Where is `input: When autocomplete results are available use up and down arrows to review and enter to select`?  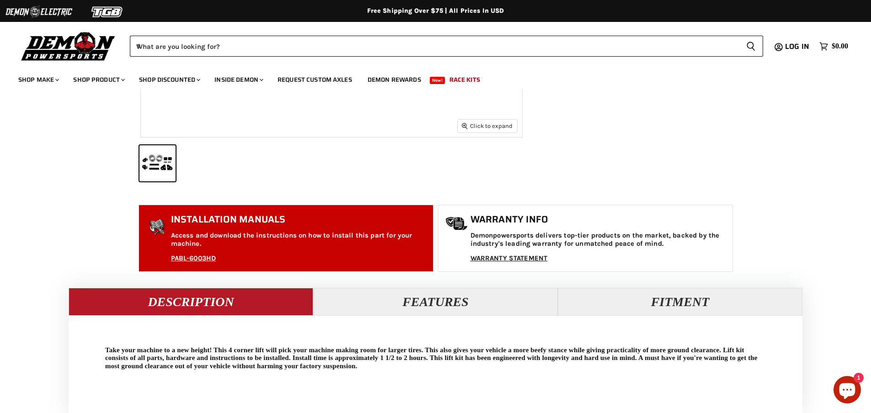 input: When autocomplete results are available use up and down arrows to review and enter to select is located at coordinates (434, 46).